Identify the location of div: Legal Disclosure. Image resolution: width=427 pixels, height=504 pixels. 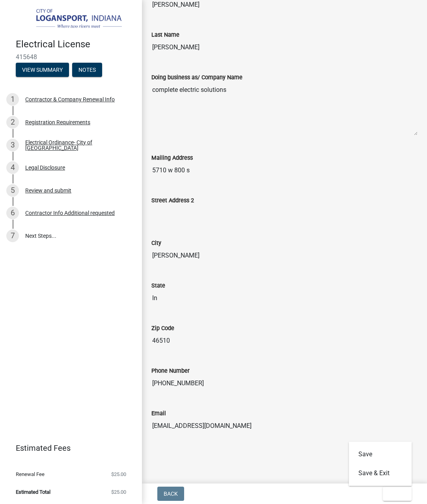
(45, 168).